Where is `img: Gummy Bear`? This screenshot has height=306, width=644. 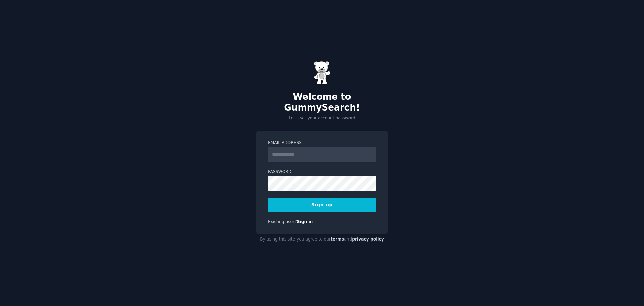
img: Gummy Bear is located at coordinates (322, 73).